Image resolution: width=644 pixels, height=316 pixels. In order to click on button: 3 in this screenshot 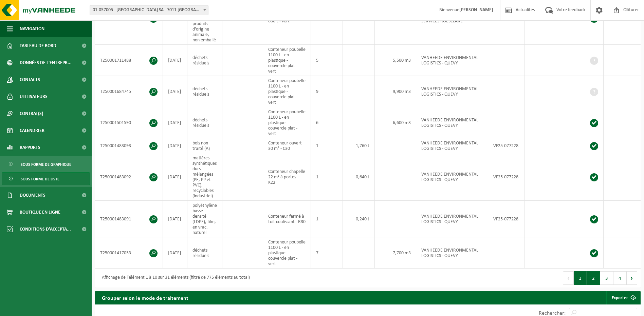, I will do `click(607, 278)`.